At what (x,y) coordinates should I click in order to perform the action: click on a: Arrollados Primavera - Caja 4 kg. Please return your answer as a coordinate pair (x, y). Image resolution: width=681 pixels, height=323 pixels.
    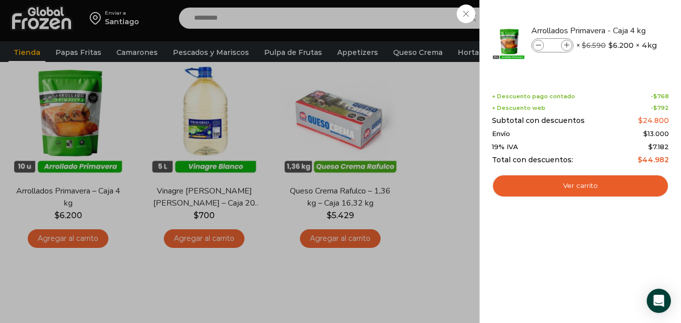
    Looking at the image, I should click on (591, 31).